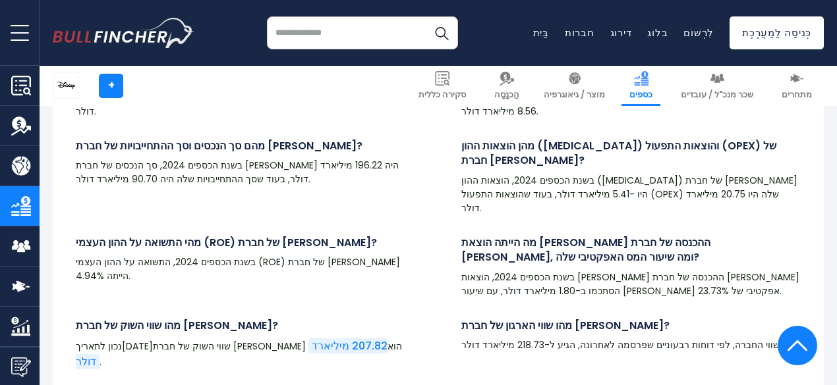  Describe the element at coordinates (507, 94) in the screenshot. I see `font: הַכנָסָה` at that location.